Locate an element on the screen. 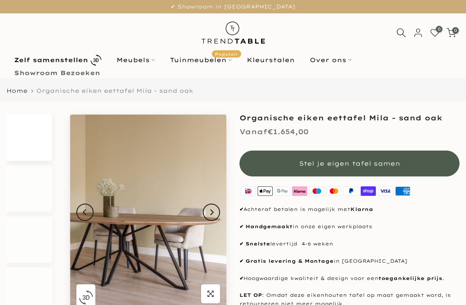 Image resolution: width=466 pixels, height=305 pixels. span: Vanaf is located at coordinates (253, 132).